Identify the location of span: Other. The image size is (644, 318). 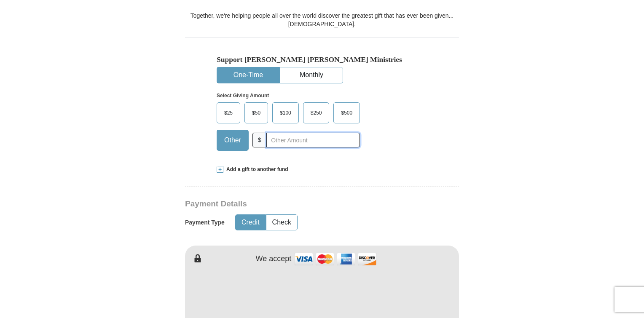
(233, 140).